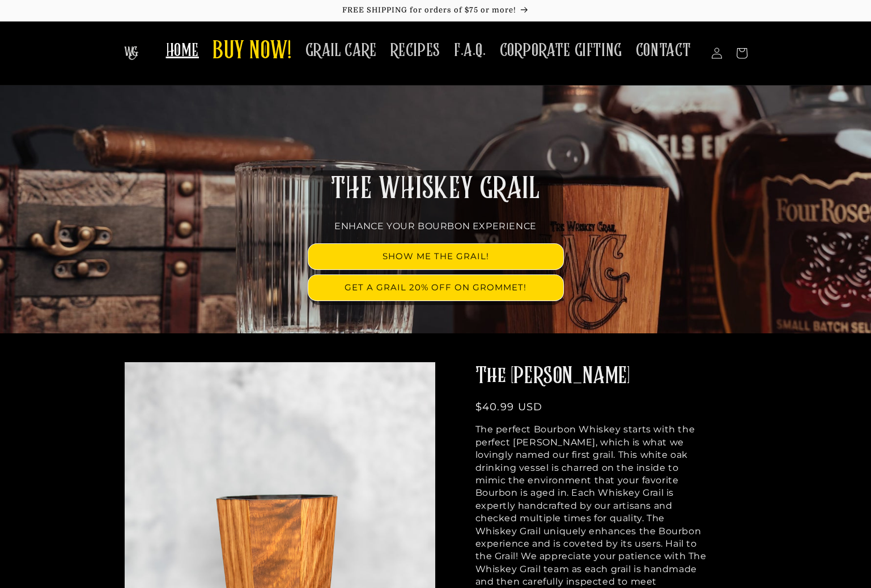 This screenshot has width=871, height=588. What do you see at coordinates (436, 10) in the screenshot?
I see `p: FREE SHIPPING for orders of $75 or more!` at bounding box center [436, 10].